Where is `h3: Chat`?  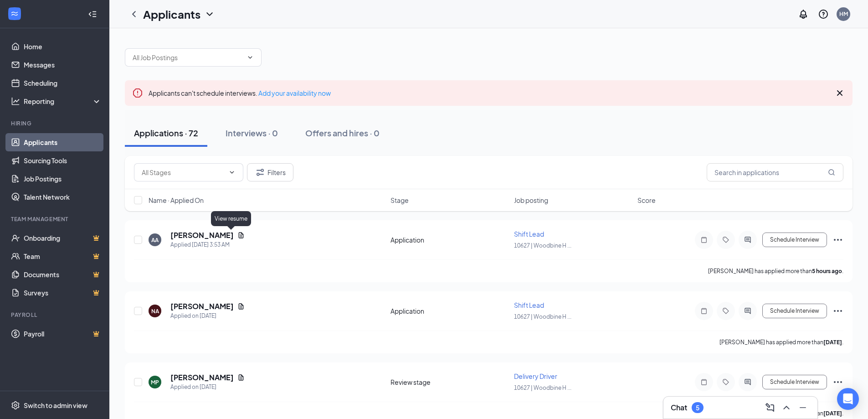 h3: Chat is located at coordinates (678, 408).